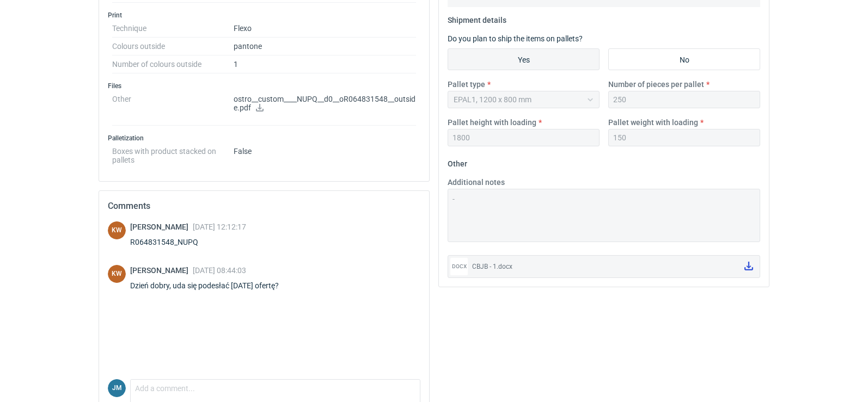  Describe the element at coordinates (459, 267) in the screenshot. I see `div: docx` at that location.